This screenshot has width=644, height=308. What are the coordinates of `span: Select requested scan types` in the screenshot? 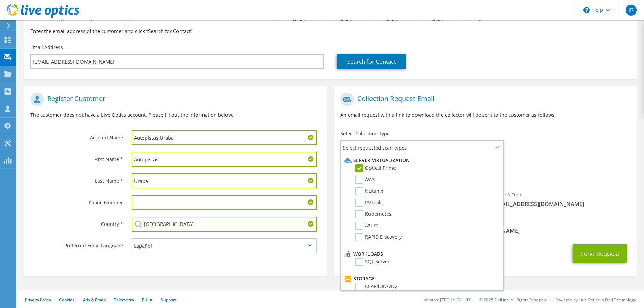 It's located at (422, 148).